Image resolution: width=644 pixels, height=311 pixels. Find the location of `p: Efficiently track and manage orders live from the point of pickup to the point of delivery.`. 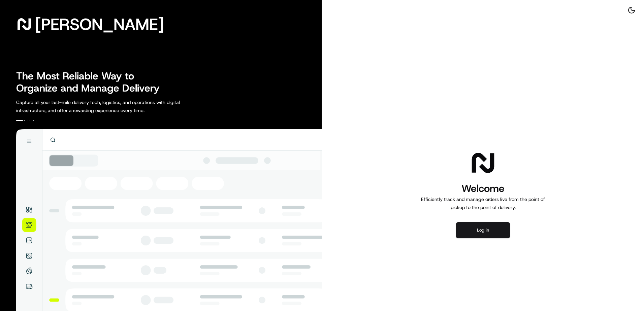

p: Efficiently track and manage orders live from the point of pickup to the point of delivery. is located at coordinates (483, 203).